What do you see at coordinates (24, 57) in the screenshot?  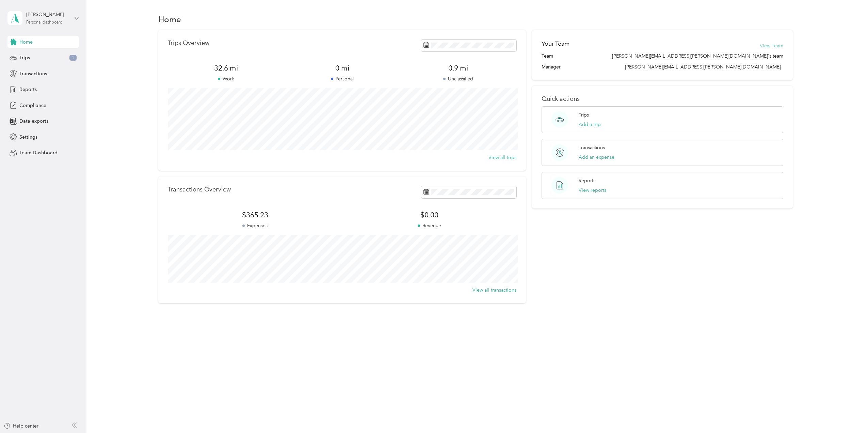 I see `span: Trips` at bounding box center [24, 57].